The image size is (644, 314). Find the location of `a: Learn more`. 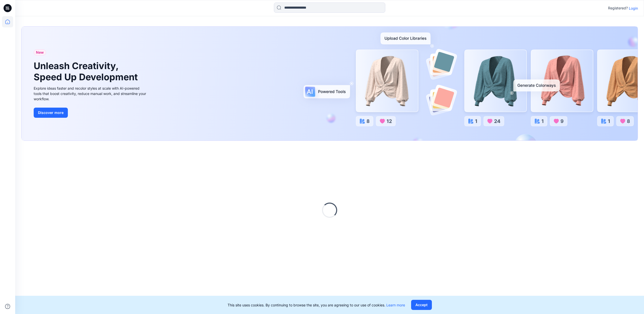

a: Learn more is located at coordinates (396, 305).